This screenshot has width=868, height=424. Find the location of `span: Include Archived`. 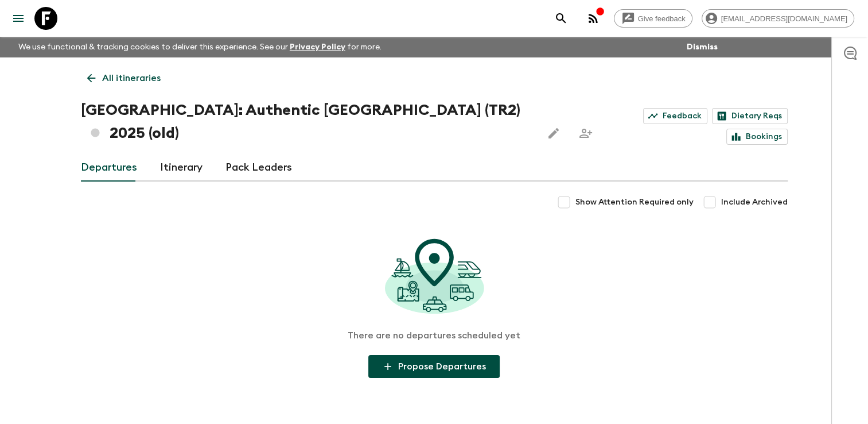

span: Include Archived is located at coordinates (754, 202).